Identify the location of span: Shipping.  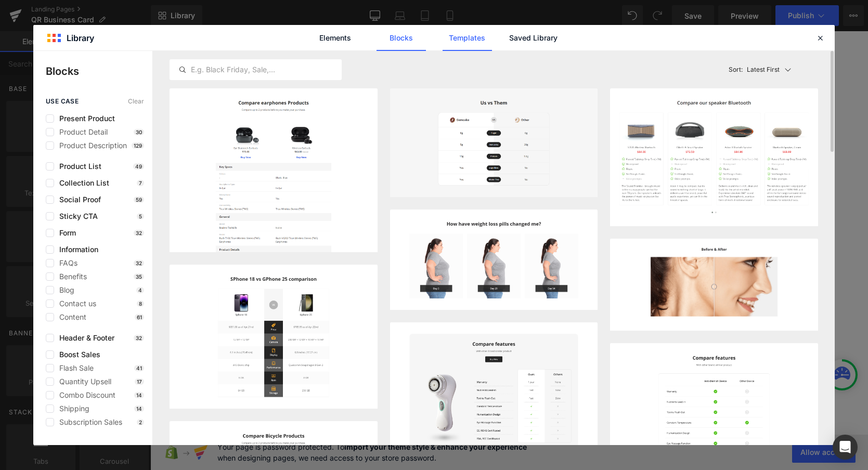
(72, 409).